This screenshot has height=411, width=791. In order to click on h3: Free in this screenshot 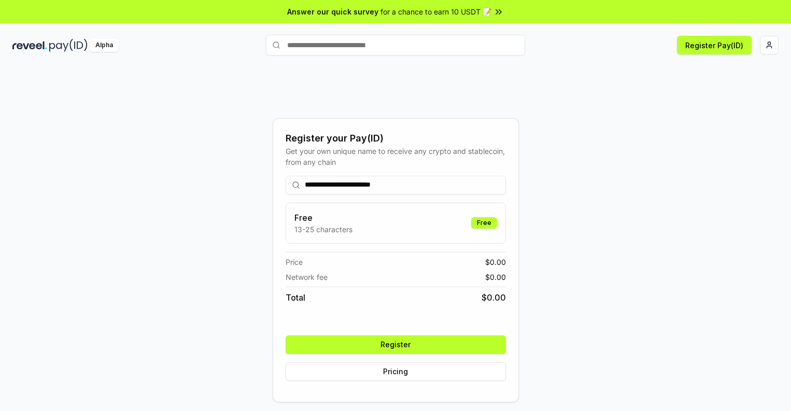, I will do `click(324, 218)`.